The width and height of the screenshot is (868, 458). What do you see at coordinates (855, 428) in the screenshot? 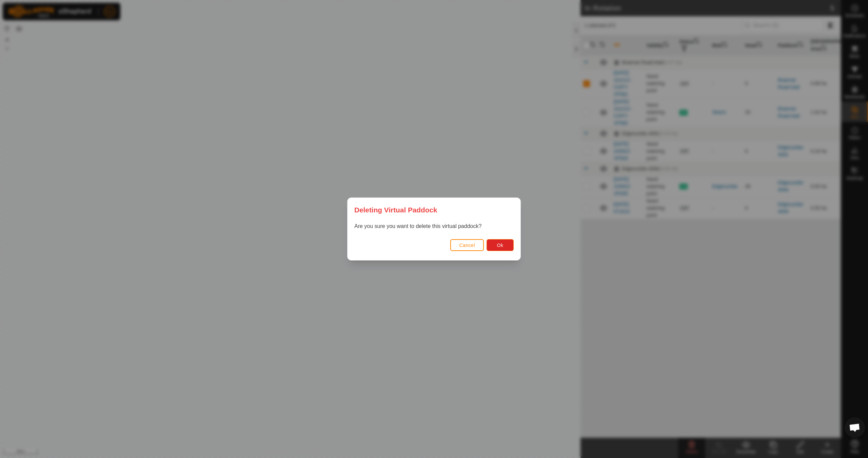
I see `div: Open chat` at bounding box center [855, 428].